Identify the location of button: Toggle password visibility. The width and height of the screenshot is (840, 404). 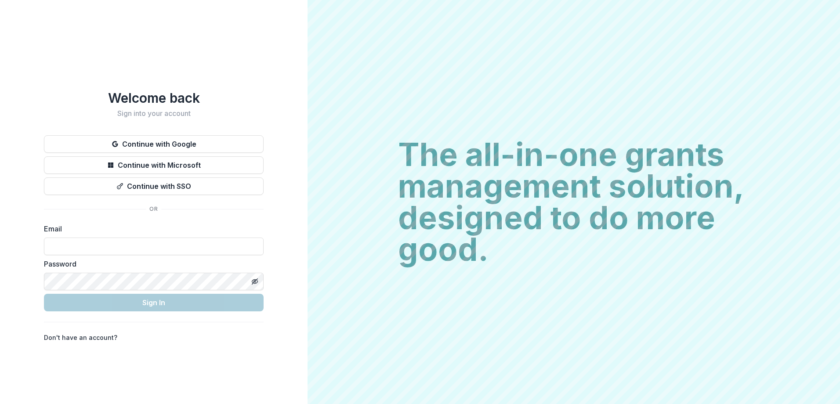
(255, 282).